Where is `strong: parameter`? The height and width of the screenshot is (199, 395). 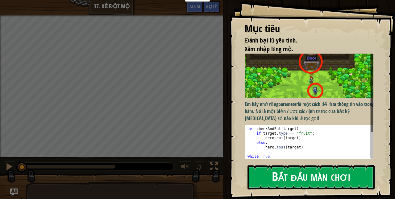 strong: parameter is located at coordinates (288, 104).